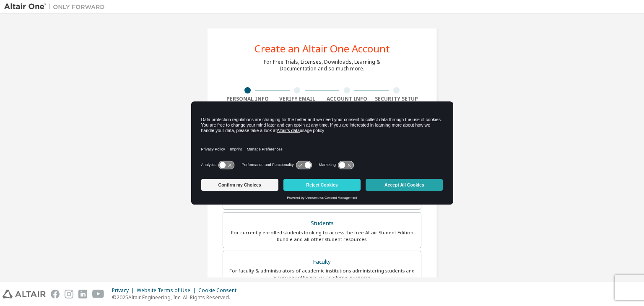  Describe the element at coordinates (322, 262) in the screenshot. I see `div: Faculty` at that location.